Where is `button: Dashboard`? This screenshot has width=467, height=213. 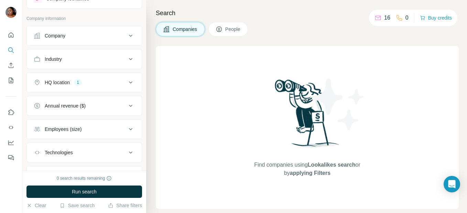
button: Dashboard is located at coordinates (11, 143).